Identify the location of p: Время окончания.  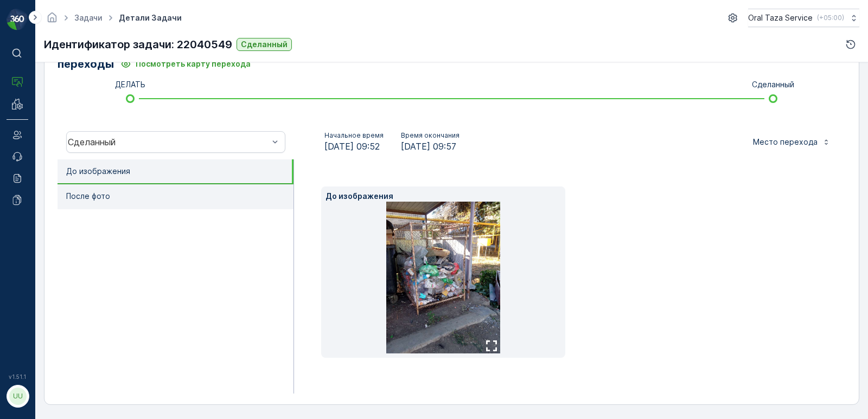
(430, 135).